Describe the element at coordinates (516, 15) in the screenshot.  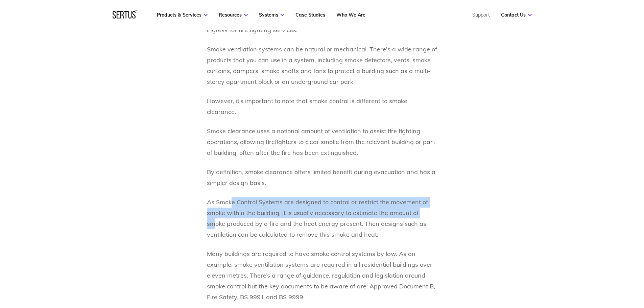
I see `a: Contact Us` at that location.